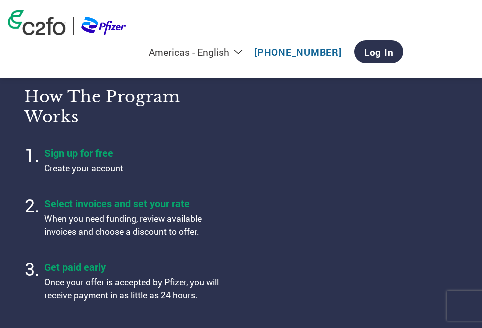  Describe the element at coordinates (37, 23) in the screenshot. I see `img: c2fo logo` at that location.